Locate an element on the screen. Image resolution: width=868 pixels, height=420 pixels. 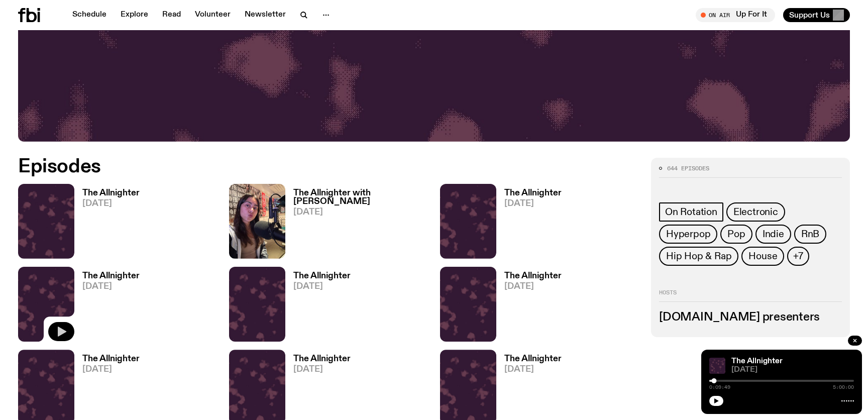
a: House is located at coordinates (763, 256).